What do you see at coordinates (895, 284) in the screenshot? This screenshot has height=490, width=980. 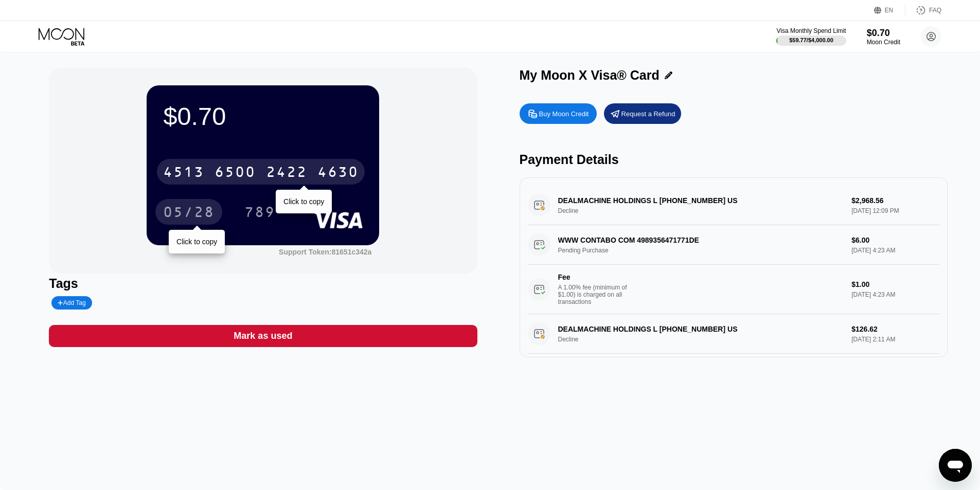 I see `div: $1.00` at bounding box center [895, 284].